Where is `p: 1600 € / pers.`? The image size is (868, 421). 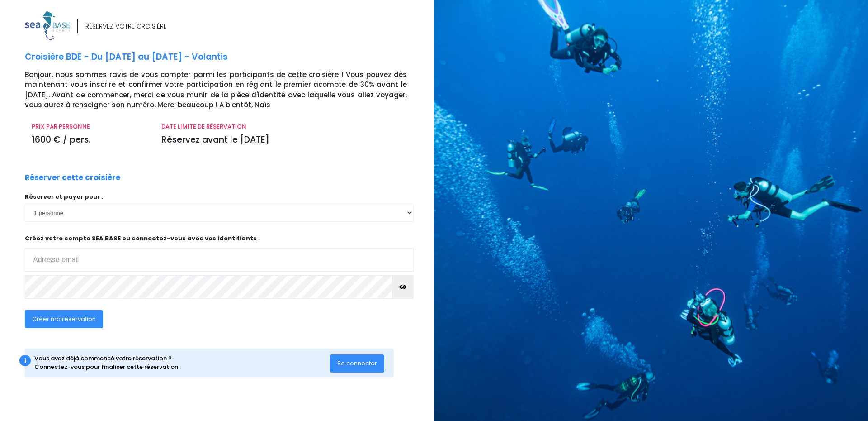
p: 1600 € / pers. is located at coordinates (90, 140).